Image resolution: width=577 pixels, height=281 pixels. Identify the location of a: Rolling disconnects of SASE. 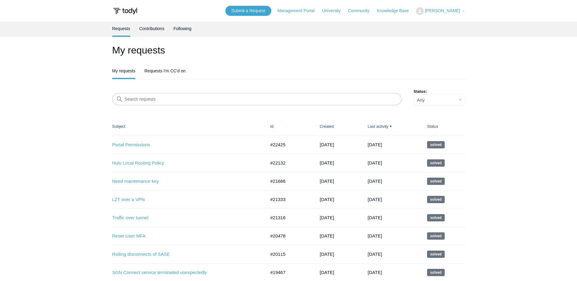
(184, 254).